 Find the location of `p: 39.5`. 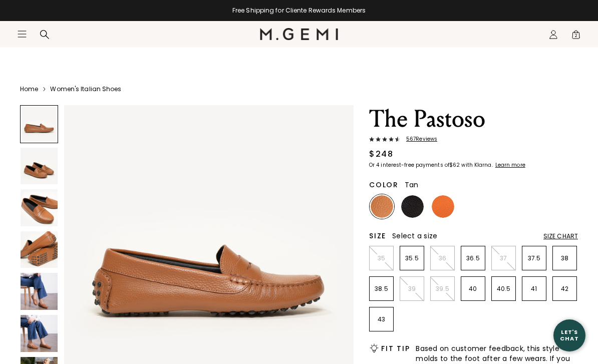

p: 39.5 is located at coordinates (442, 289).